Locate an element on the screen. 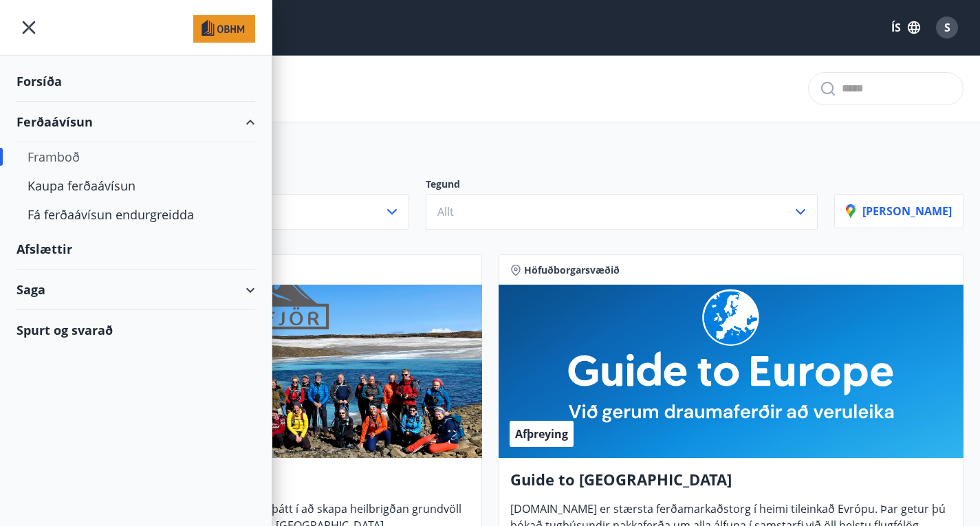 The image size is (980, 526). div: Spurt og svarað is located at coordinates (136, 330).